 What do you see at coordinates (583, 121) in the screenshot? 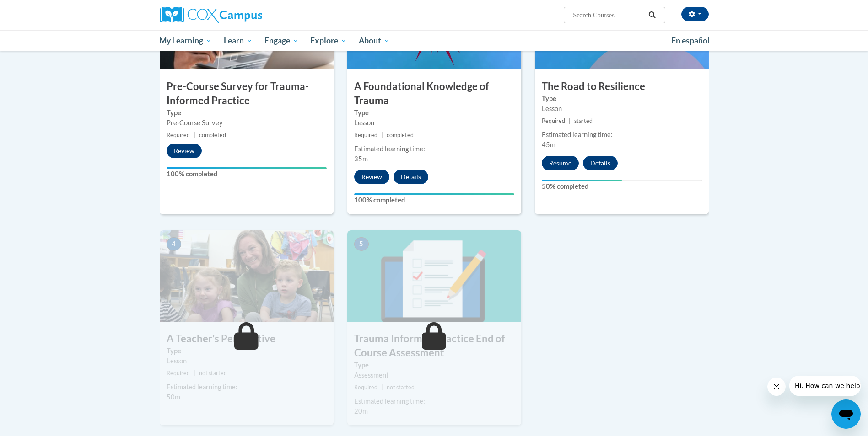
I see `span: started` at bounding box center [583, 121].